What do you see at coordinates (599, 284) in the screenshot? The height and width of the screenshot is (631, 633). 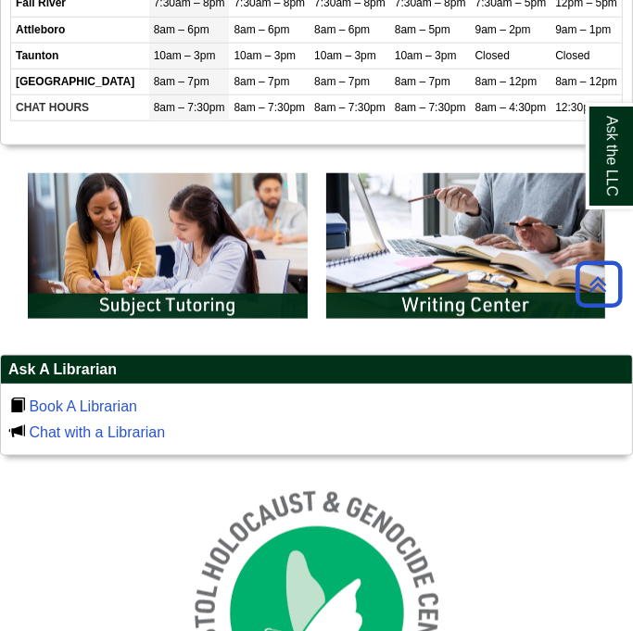 I see `a: Back to Top` at bounding box center [599, 284].